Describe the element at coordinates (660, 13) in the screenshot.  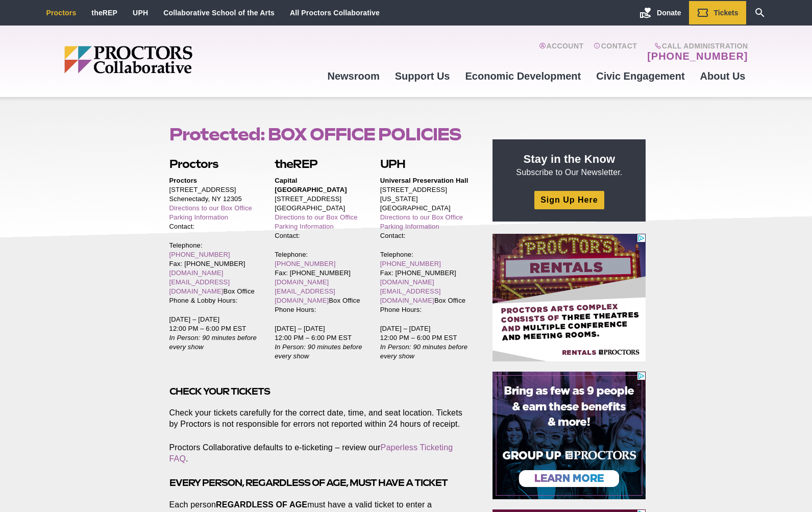
I see `a: Donate` at that location.